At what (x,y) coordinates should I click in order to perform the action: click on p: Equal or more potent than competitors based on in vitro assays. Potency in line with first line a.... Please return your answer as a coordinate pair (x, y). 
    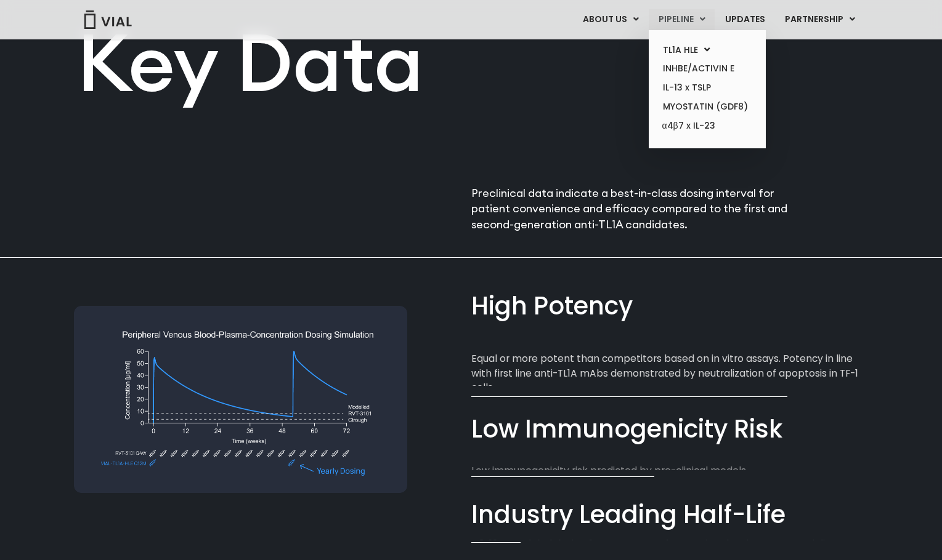
    Looking at the image, I should click on (670, 373).